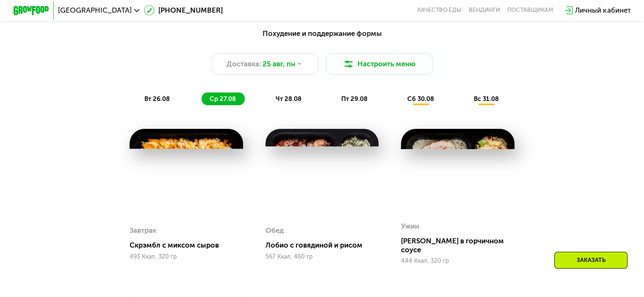  What do you see at coordinates (190, 245) in the screenshot?
I see `div: Скрэмбл с миксом сыров` at bounding box center [190, 245].